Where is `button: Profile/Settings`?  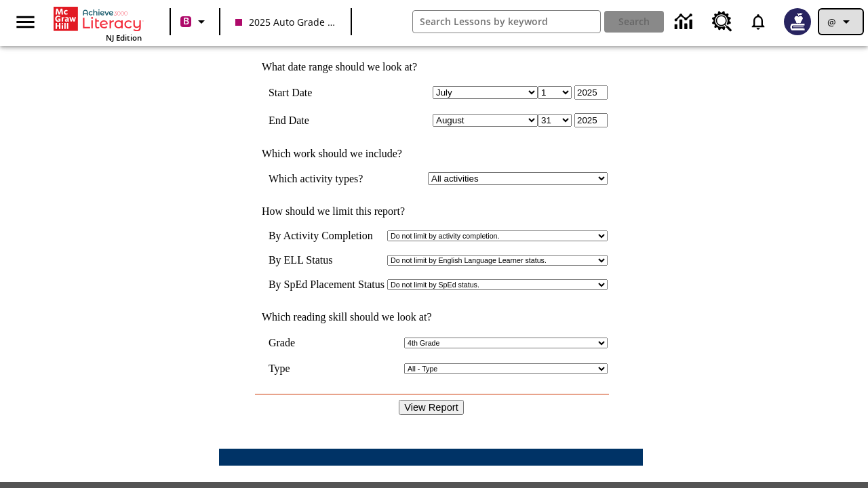 button: Profile/Settings is located at coordinates (841, 22).